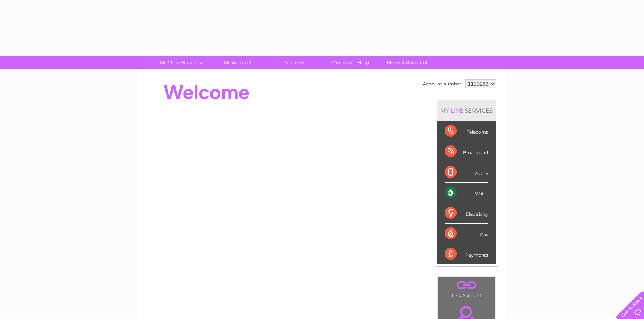  I want to click on a: My Account, so click(238, 63).